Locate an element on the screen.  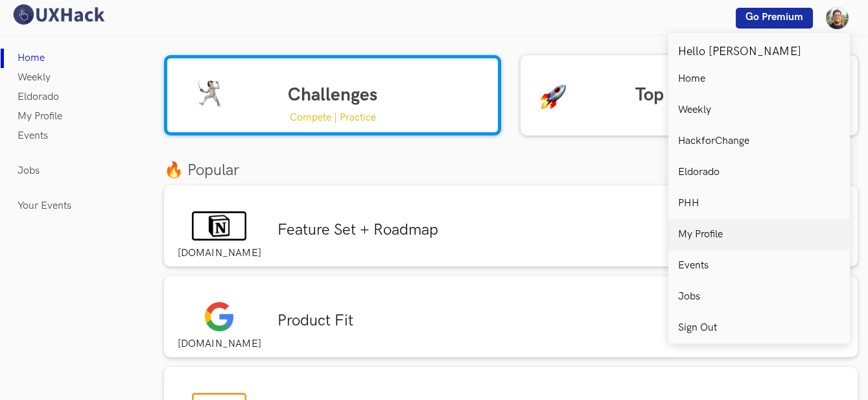
div: 🔥 Popular is located at coordinates (511, 170).